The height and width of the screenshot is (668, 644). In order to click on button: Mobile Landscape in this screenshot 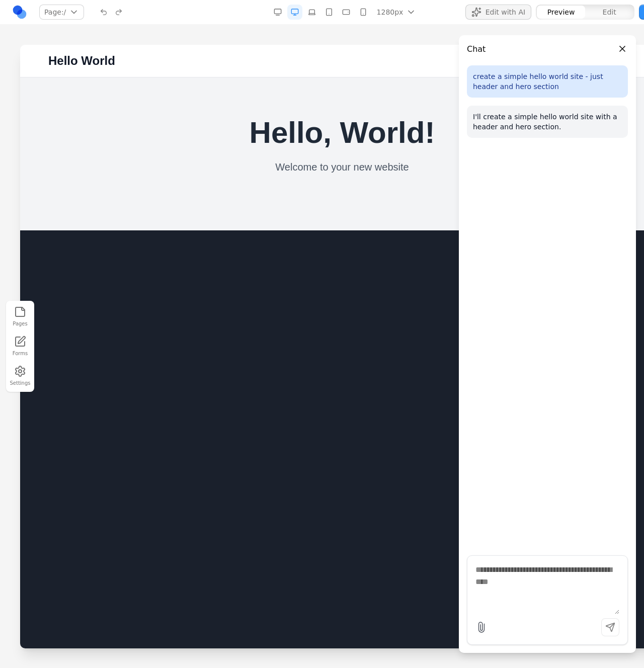, I will do `click(346, 12)`.